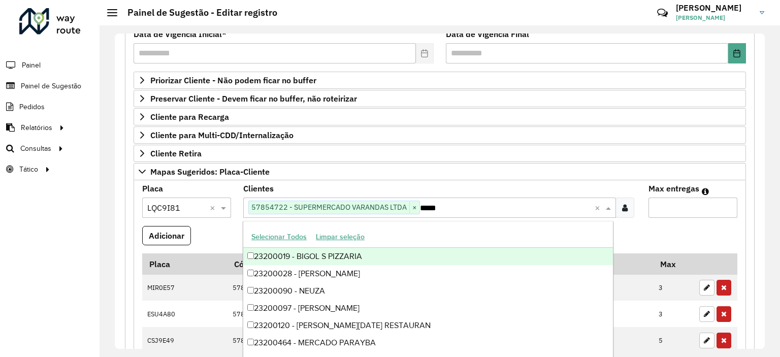  What do you see at coordinates (279, 237) in the screenshot?
I see `button: Selecionar Todos` at bounding box center [279, 237].